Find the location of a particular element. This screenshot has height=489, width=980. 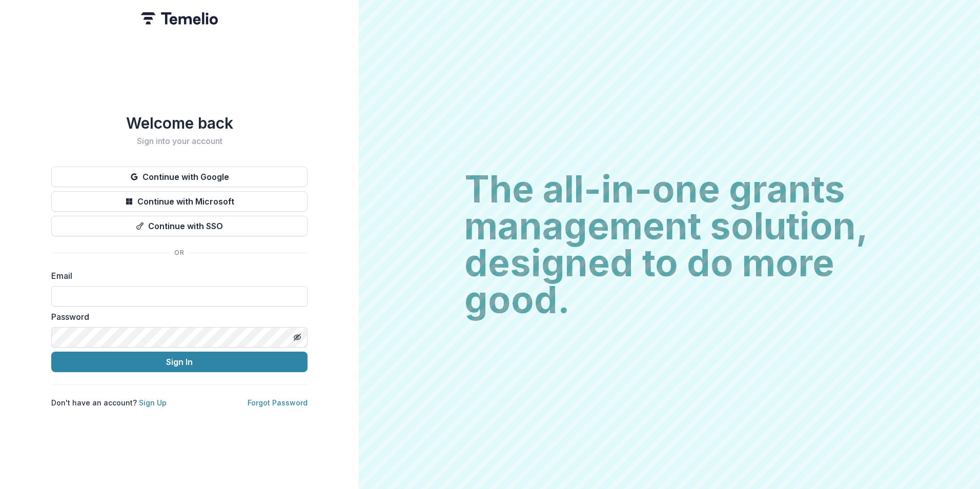

button: Continue with Microsoft is located at coordinates (179, 202).